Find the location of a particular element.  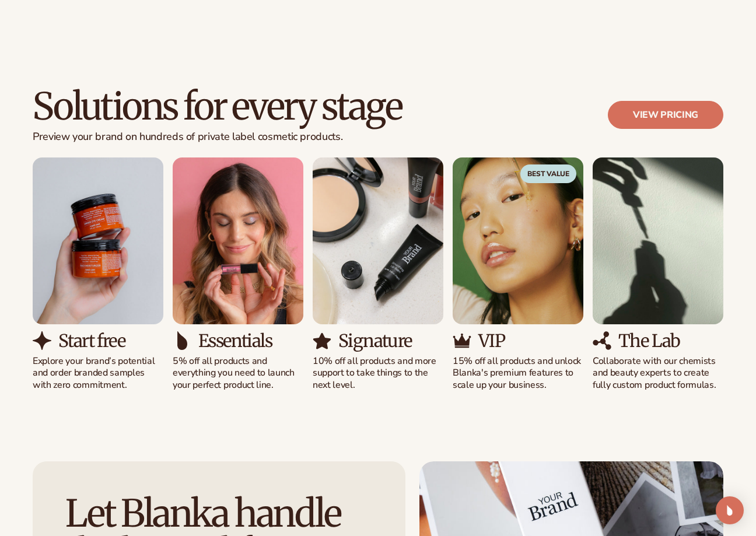

h3: VIP is located at coordinates (491, 341).